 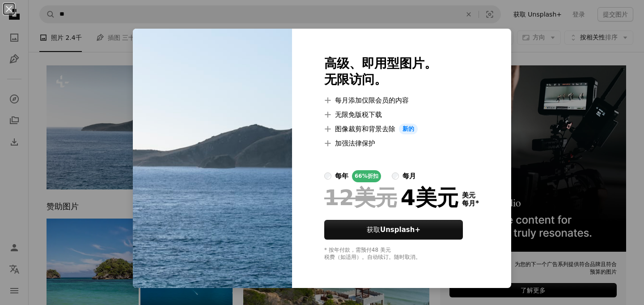 What do you see at coordinates (393, 230) in the screenshot?
I see `button: 获取Unsplash+` at bounding box center [393, 230].